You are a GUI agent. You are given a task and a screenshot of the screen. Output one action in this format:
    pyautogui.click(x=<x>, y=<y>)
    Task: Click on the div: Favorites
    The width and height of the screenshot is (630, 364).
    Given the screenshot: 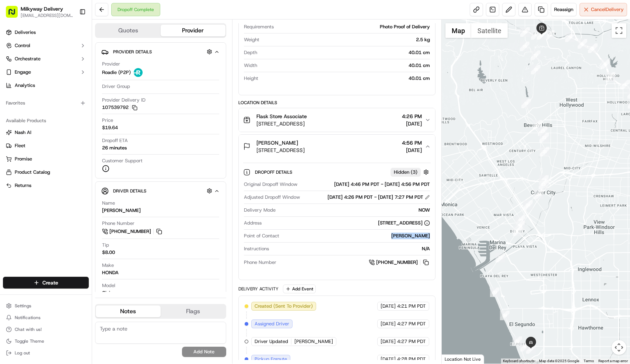 What is the action you would take?
    pyautogui.click(x=46, y=103)
    